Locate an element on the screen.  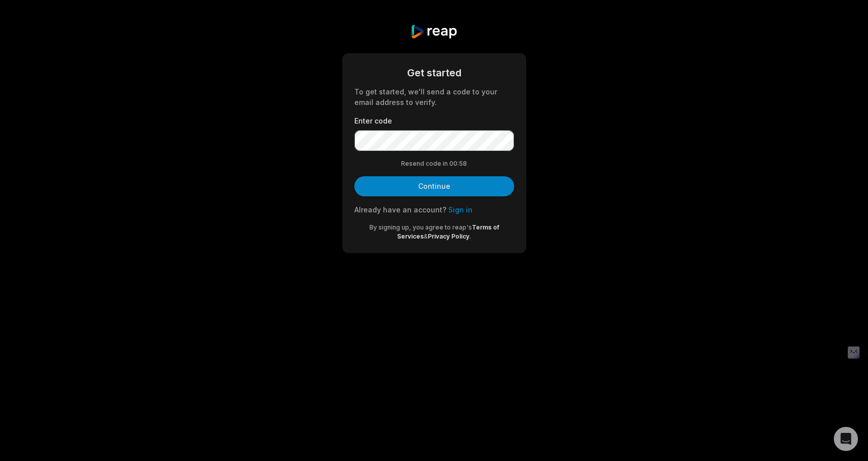
button: Continue is located at coordinates (434, 186).